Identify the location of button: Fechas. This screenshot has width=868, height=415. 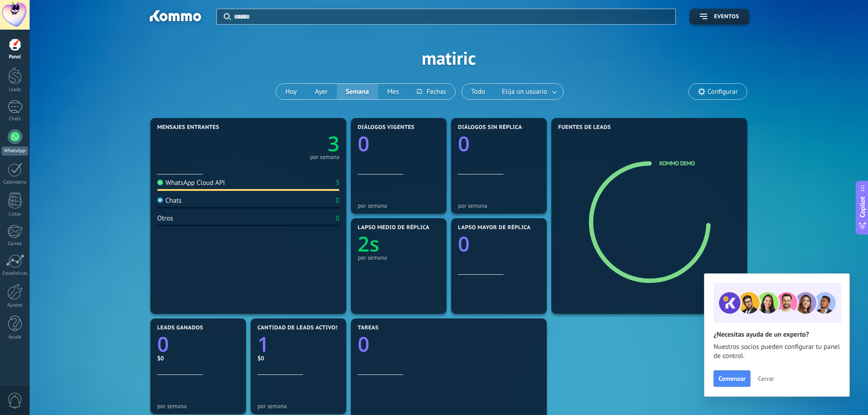
(431, 91).